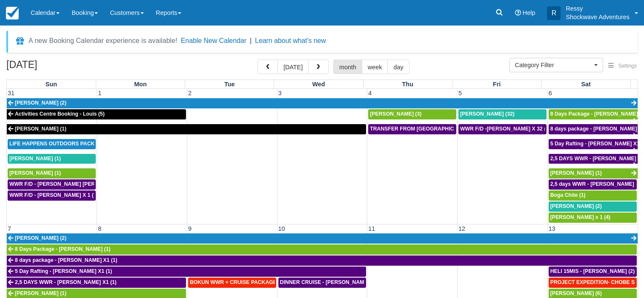  Describe the element at coordinates (214, 41) in the screenshot. I see `button: Enable New Calendar` at that location.